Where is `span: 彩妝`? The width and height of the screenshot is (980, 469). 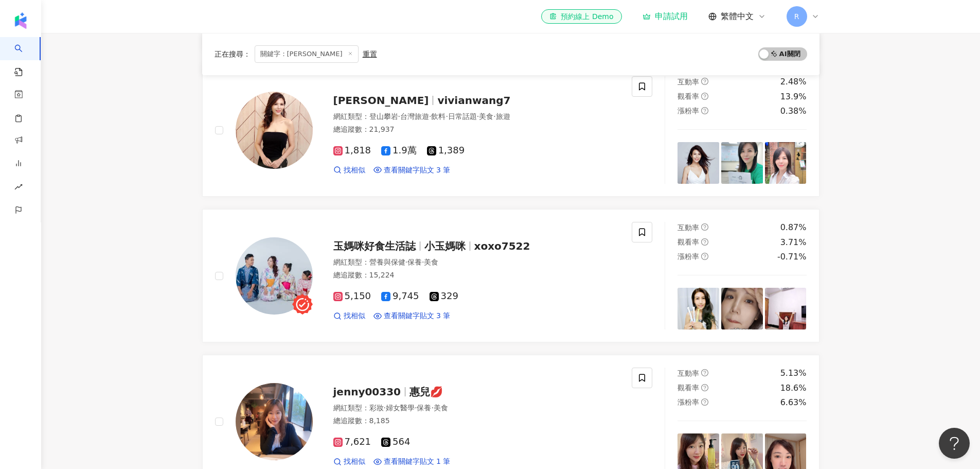
span: 彩妝 is located at coordinates (377, 408).